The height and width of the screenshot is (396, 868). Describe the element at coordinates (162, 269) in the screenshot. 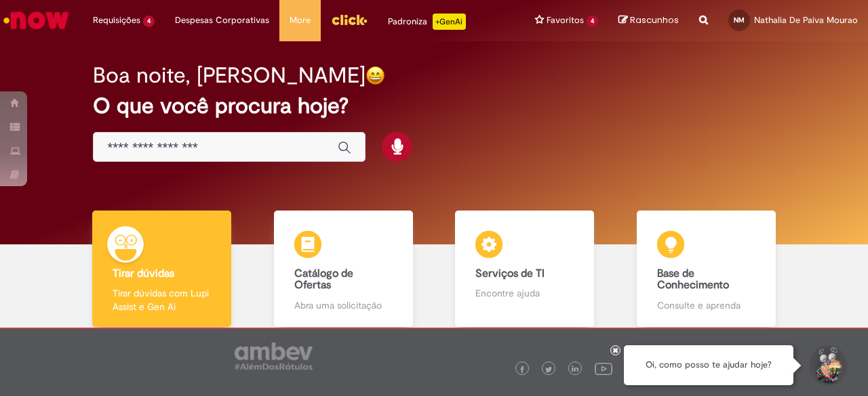

I see `a: Tirar dúvidas Tirar dúvidas com Lupi Assist e Gen Ai` at that location.